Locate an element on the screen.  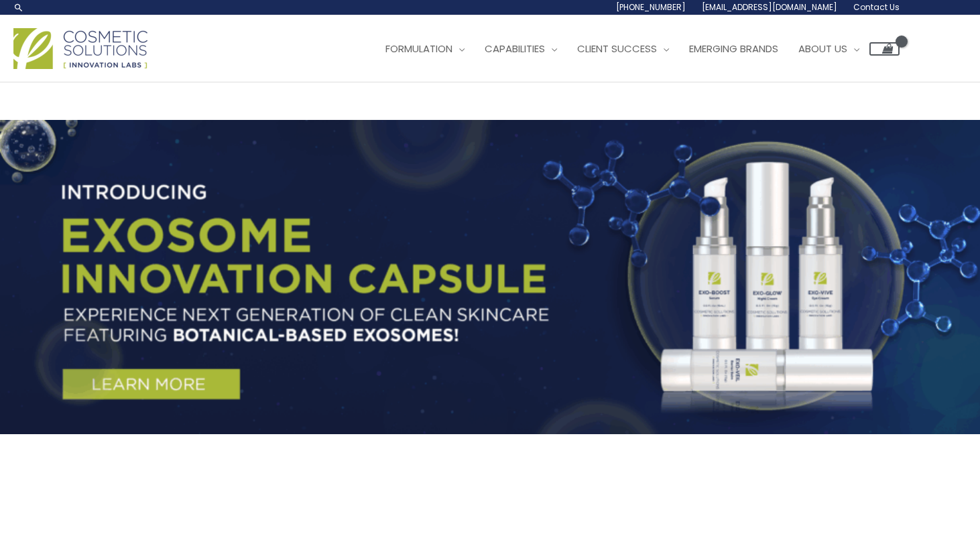
a: Capabilities is located at coordinates (520, 49).